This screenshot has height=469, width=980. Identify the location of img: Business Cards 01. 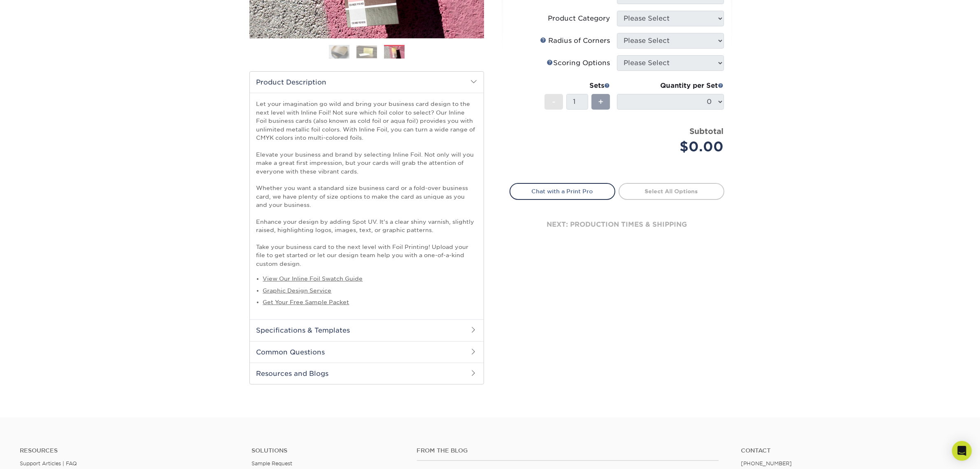
(339, 52).